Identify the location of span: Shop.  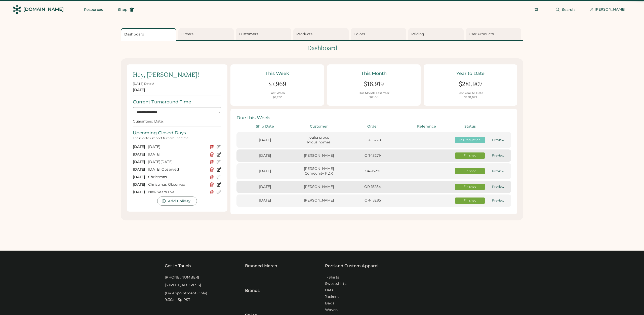
(123, 10).